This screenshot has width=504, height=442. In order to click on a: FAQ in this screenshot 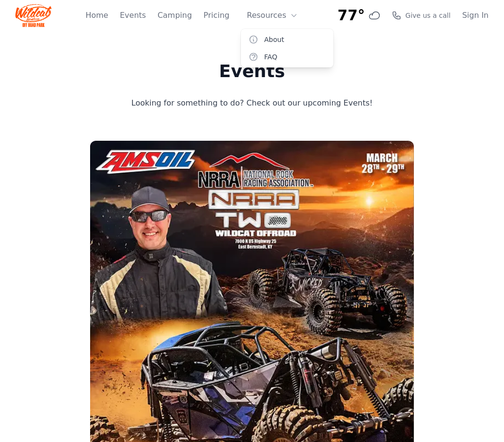, I will do `click(287, 57)`.